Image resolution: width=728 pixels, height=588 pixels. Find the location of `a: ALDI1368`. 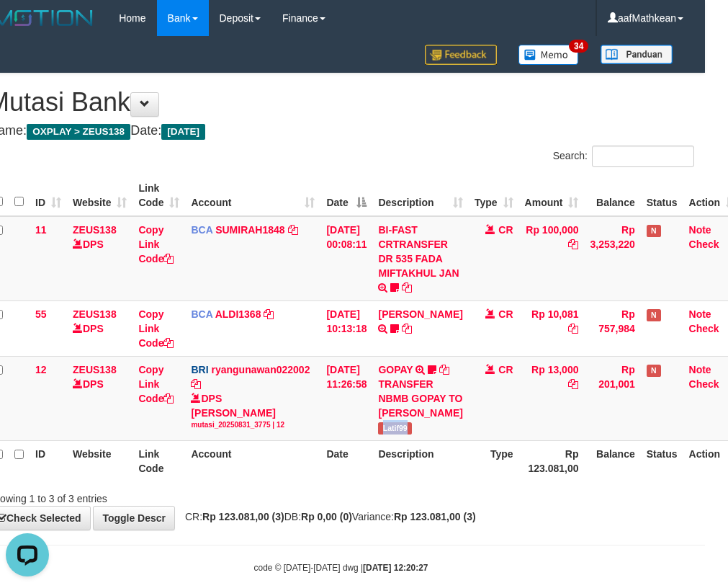

a: ALDI1368 is located at coordinates (238, 314).